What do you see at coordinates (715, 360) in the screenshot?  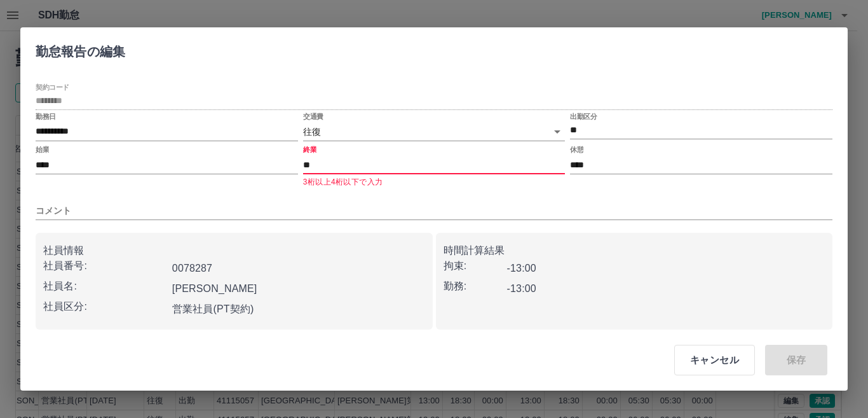 I see `button: キャンセル` at bounding box center [715, 360].